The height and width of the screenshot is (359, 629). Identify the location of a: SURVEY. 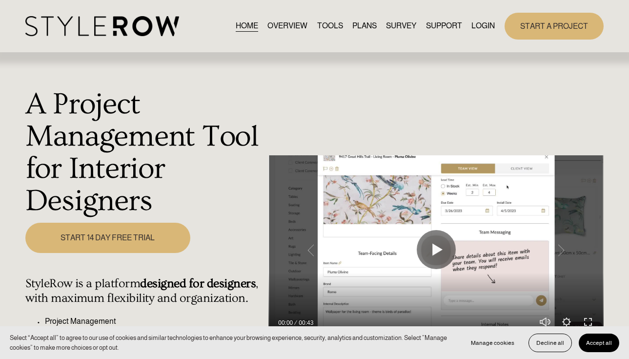
(401, 26).